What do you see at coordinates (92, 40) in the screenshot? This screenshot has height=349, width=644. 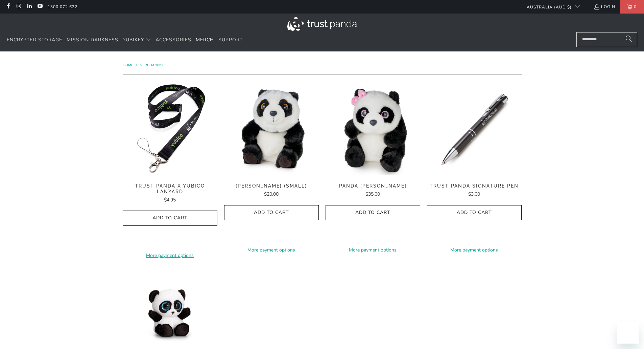 I see `span: Mission Darkness` at bounding box center [92, 40].